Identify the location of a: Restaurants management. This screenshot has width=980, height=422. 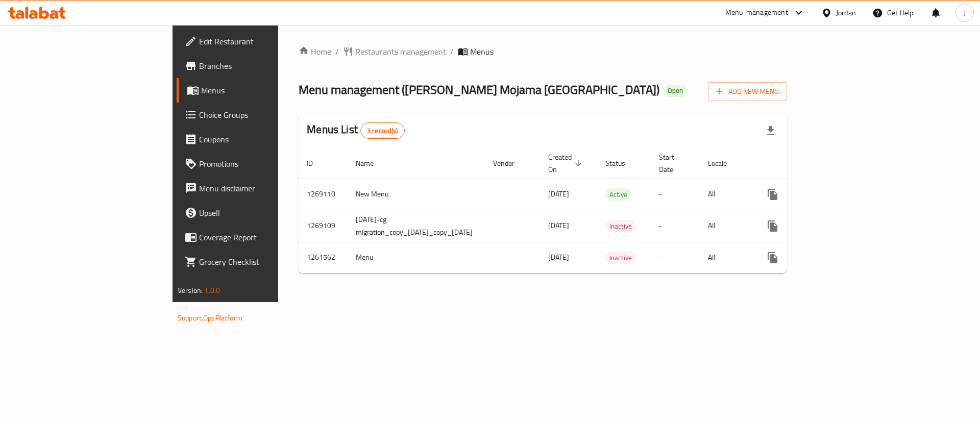
(395, 52).